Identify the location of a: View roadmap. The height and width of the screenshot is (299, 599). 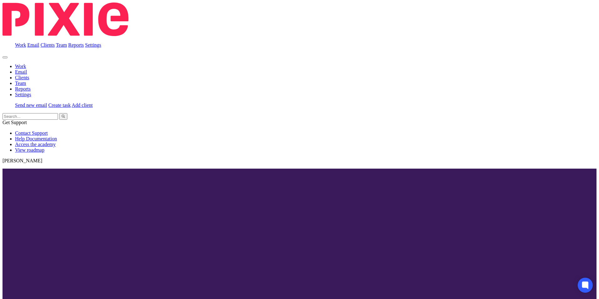
(30, 150).